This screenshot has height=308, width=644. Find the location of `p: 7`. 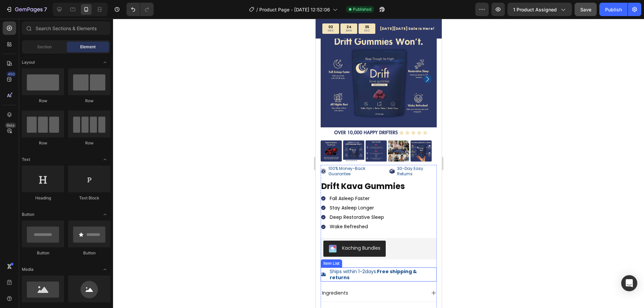

p: 7 is located at coordinates (45, 9).